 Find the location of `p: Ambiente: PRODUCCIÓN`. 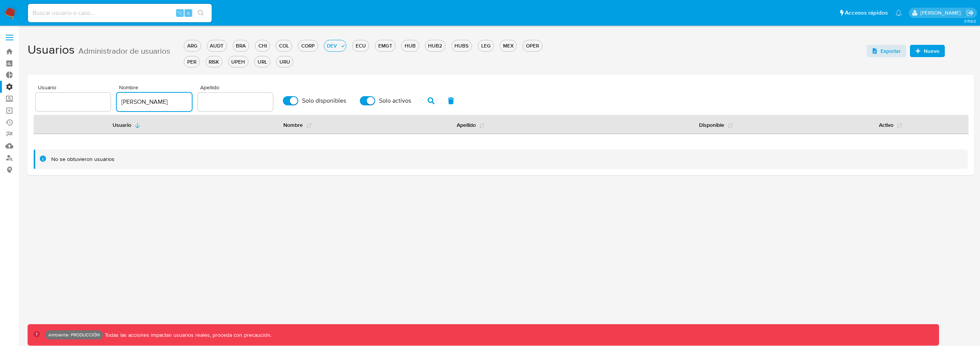

p: Ambiente: PRODUCCIÓN is located at coordinates (74, 335).